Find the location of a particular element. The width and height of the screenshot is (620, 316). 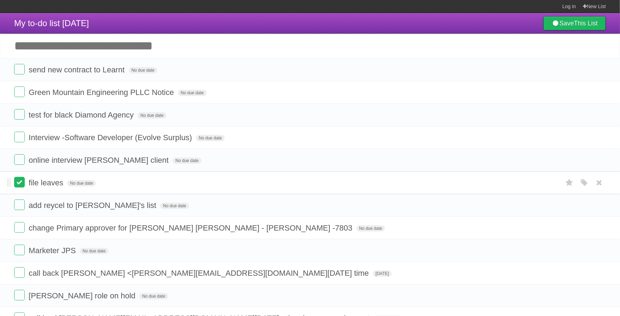

span: Green Mountain Engineering PLLC Notice is located at coordinates (102, 92).